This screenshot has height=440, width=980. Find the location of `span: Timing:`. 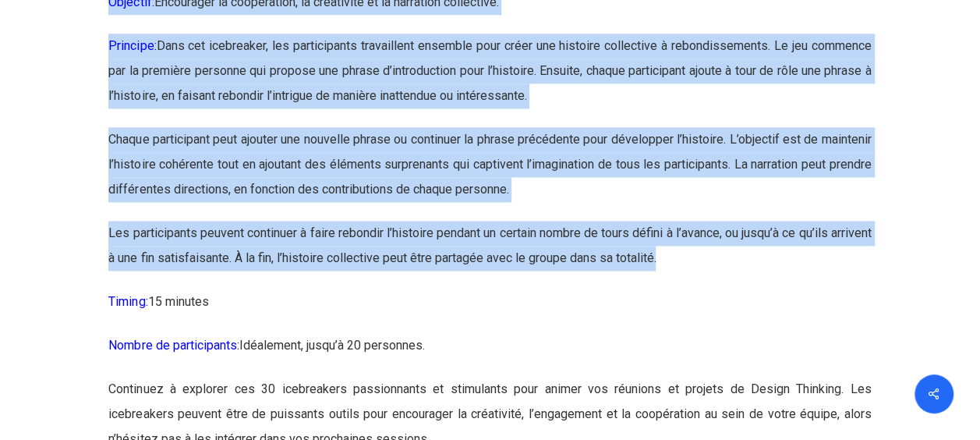

span: Timing: is located at coordinates (128, 301).